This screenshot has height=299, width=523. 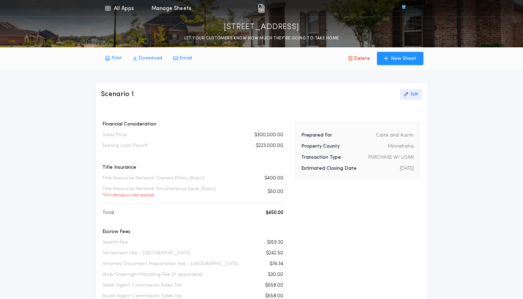 What do you see at coordinates (400, 147) in the screenshot?
I see `p: Minnehaha` at bounding box center [400, 147].